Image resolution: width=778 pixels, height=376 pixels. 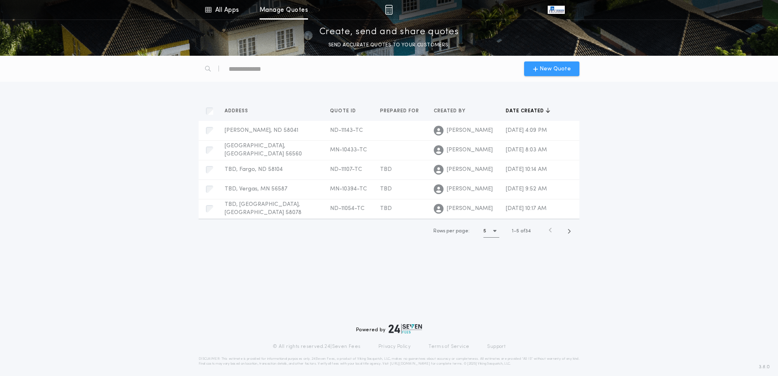 I want to click on span: TBD, Fargo, ND 58104, so click(x=253, y=169).